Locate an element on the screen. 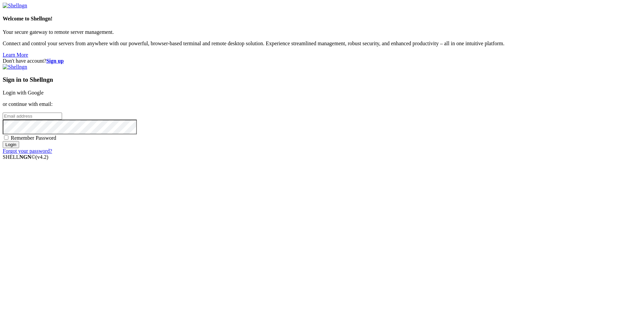 The height and width of the screenshot is (320, 644). input: Email address is located at coordinates (32, 116).